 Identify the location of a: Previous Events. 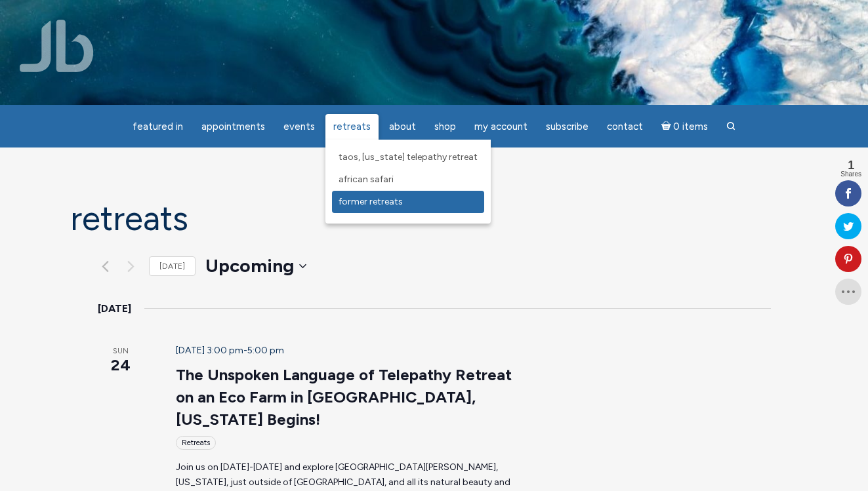
(105, 266).